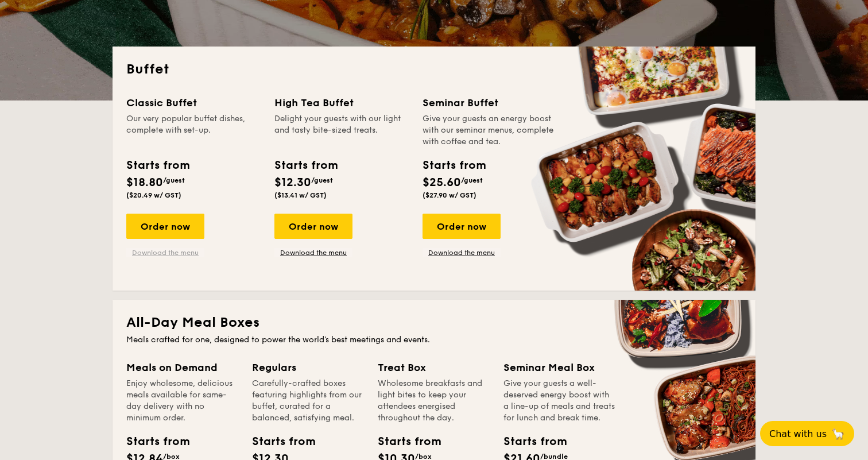 This screenshot has width=868, height=460. What do you see at coordinates (559, 368) in the screenshot?
I see `div: Seminar Meal Box` at bounding box center [559, 368].